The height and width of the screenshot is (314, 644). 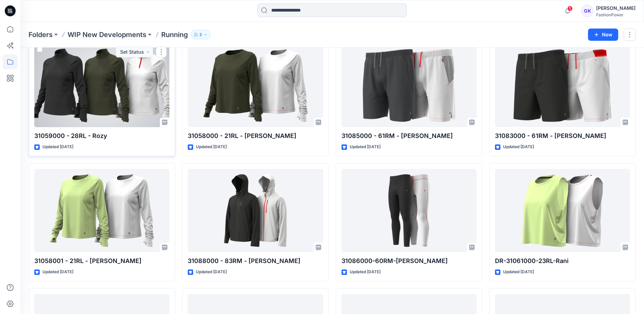 I want to click on a: WIP New Developments, so click(x=107, y=35).